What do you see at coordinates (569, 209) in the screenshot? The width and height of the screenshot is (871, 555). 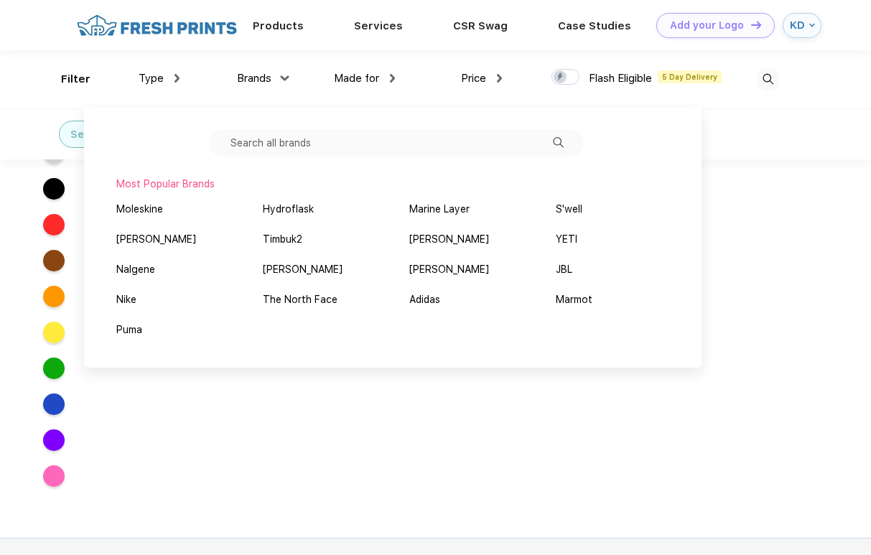 I see `div: S'well` at bounding box center [569, 209].